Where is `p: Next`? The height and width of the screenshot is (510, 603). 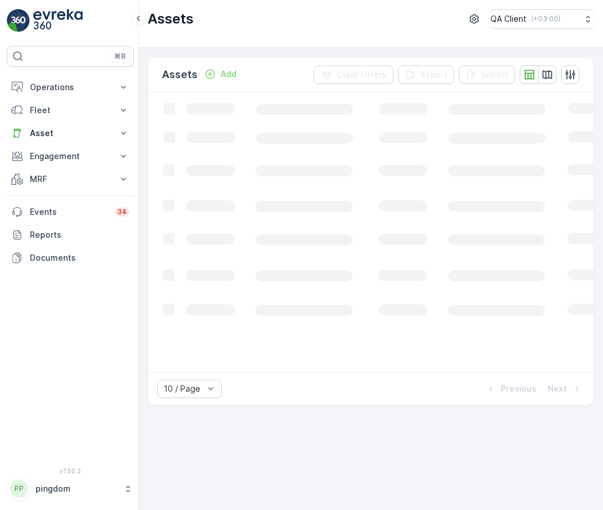
p: Next is located at coordinates (557, 389).